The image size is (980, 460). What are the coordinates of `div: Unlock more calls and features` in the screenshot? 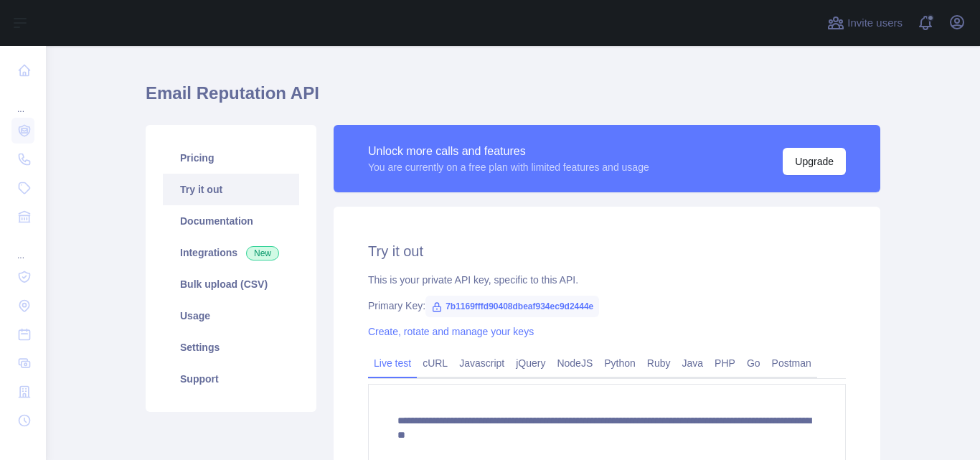 It's located at (508, 152).